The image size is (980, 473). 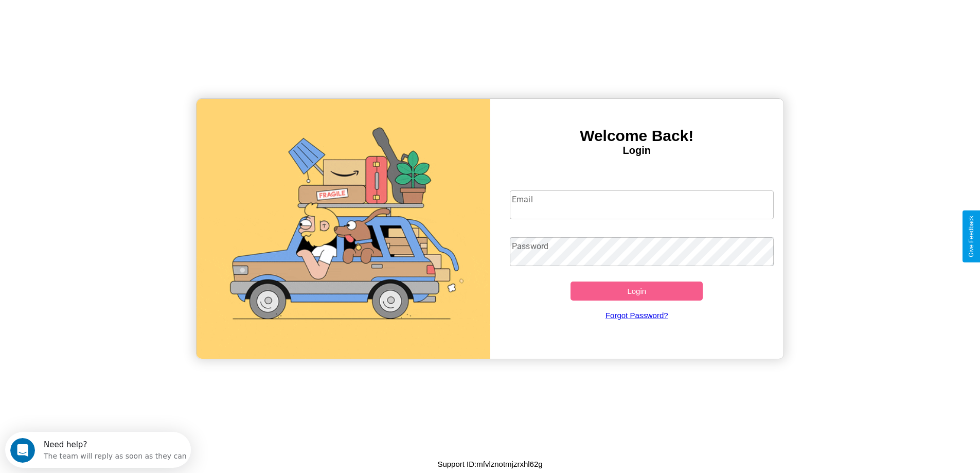 What do you see at coordinates (637, 136) in the screenshot?
I see `h3: Welcome Back!` at bounding box center [637, 136].